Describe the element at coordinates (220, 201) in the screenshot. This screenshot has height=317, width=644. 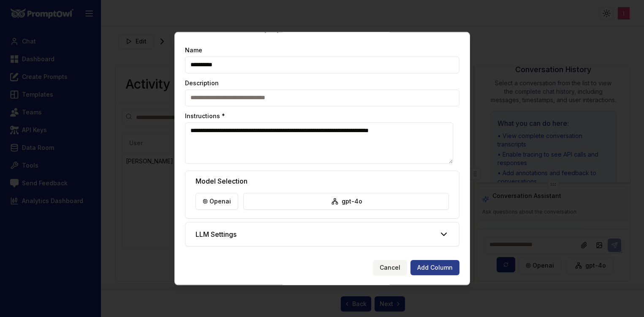
I see `span: openai` at that location.